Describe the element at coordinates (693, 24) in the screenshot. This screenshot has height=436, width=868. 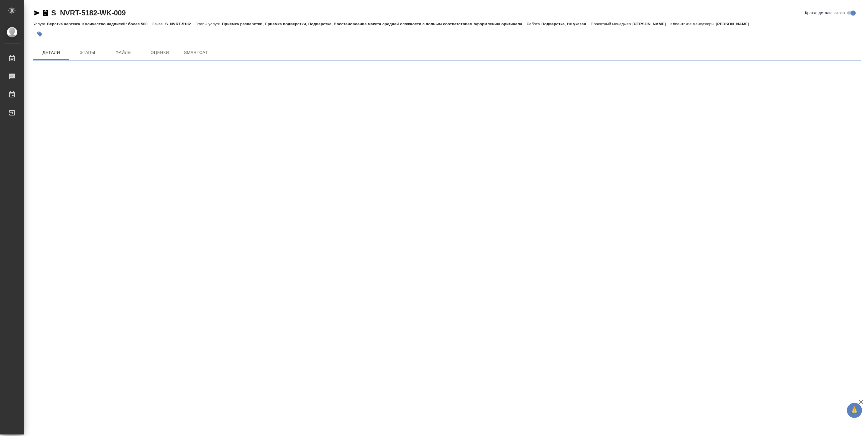
I see `p: Клиентские менеджеры` at that location.